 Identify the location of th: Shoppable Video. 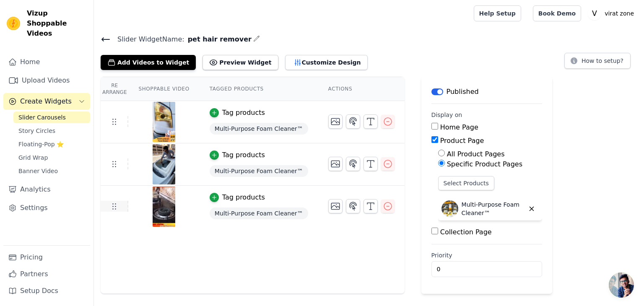
(163, 89).